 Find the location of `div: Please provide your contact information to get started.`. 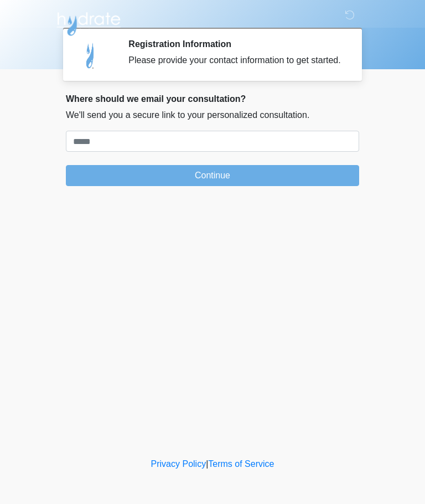

div: Please provide your contact information to get started. is located at coordinates (235, 60).